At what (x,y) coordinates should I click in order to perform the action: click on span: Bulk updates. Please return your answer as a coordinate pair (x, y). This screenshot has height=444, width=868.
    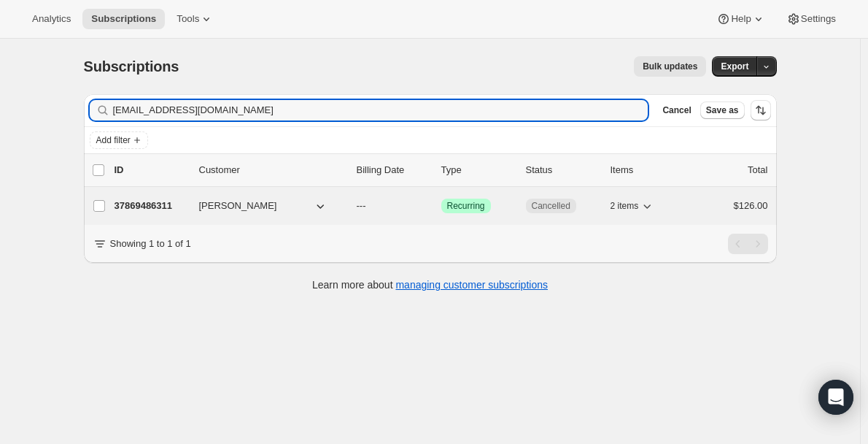
    Looking at the image, I should click on (670, 66).